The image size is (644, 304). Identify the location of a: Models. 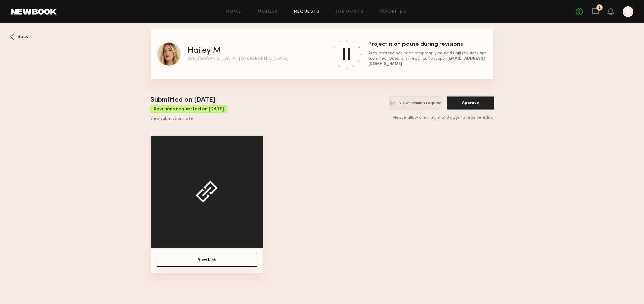
(267, 12).